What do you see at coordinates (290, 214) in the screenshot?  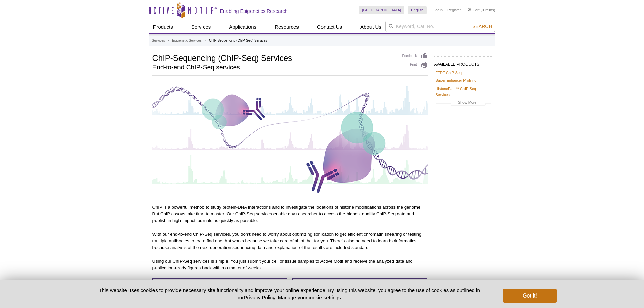 I see `p: ChIP is a powerful method to study protein-DNA interactions and to investigate the locations of h...` at bounding box center [290, 214].